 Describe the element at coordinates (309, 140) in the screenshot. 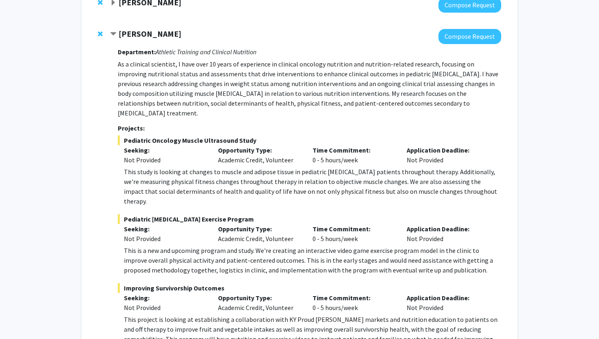

I see `span: Pediatric Oncology Muscle Ultrasound Study` at that location.